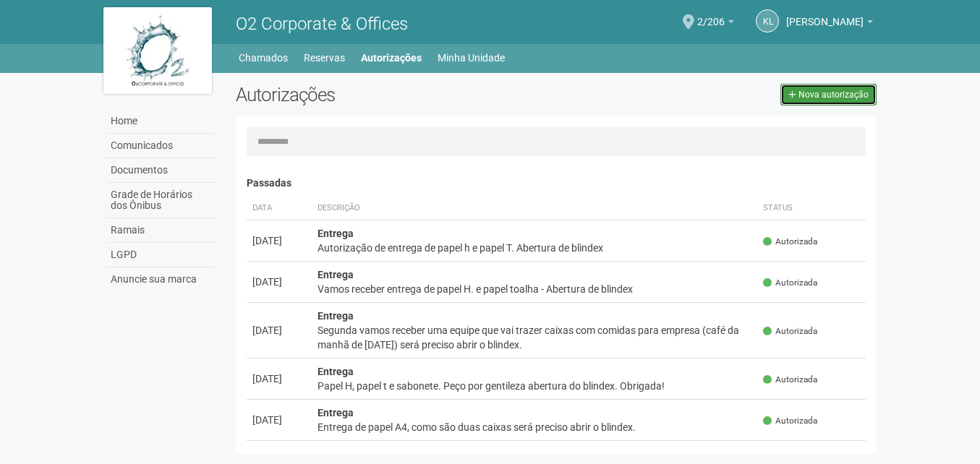 The image size is (980, 464). Describe the element at coordinates (834, 95) in the screenshot. I see `span: Nova autorização` at that location.